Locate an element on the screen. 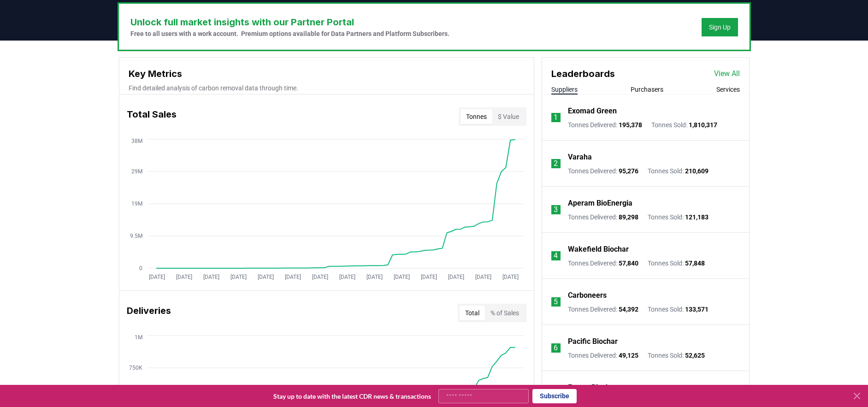 The image size is (868, 407). button: Suppliers is located at coordinates (564, 90).